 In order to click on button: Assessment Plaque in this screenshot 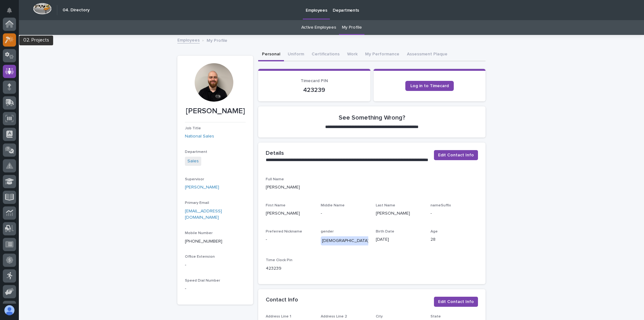, I will do `click(427, 55)`.